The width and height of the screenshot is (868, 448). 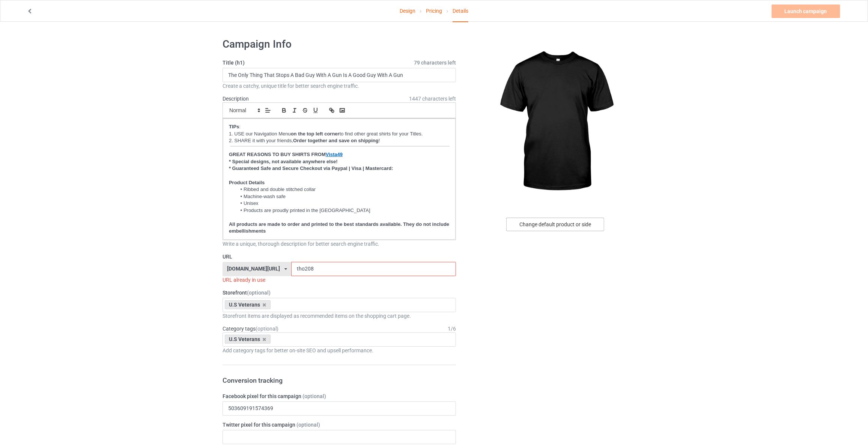 I want to click on strong: TIPs, so click(x=234, y=126).